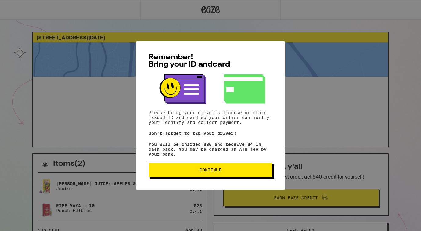 The image size is (421, 231). I want to click on p: Please bring your driver's license or state issued ID and card so your driver can verify your ide..., so click(211, 118).